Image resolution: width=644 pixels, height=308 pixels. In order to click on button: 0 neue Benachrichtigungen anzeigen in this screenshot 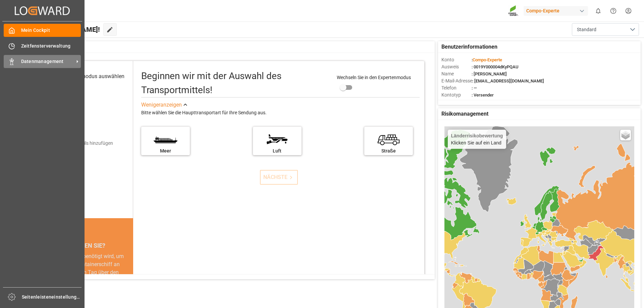, I will do `click(598, 10)`.